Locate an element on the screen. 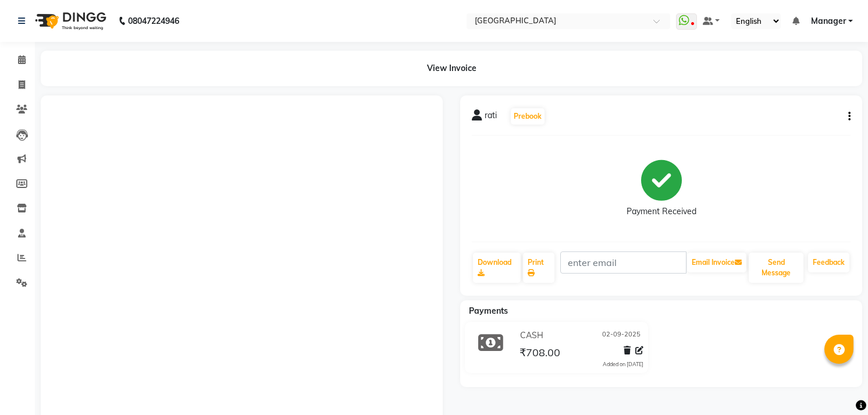  div: Payment Received is located at coordinates (662, 211).